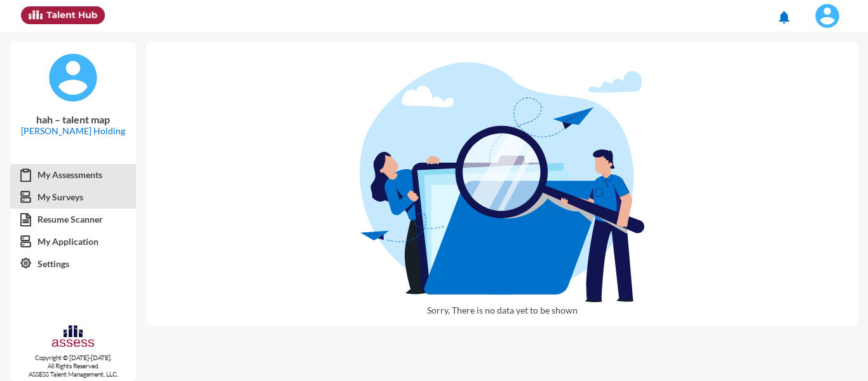 Image resolution: width=868 pixels, height=381 pixels. What do you see at coordinates (784, 17) in the screenshot?
I see `mat-icon: notifications` at bounding box center [784, 17].